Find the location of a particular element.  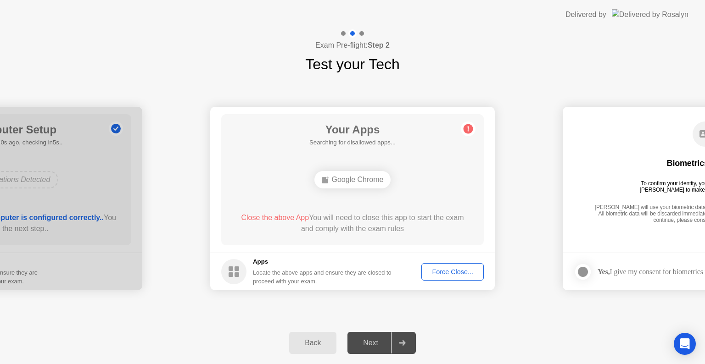

div: Google Chrome is located at coordinates (352, 180).